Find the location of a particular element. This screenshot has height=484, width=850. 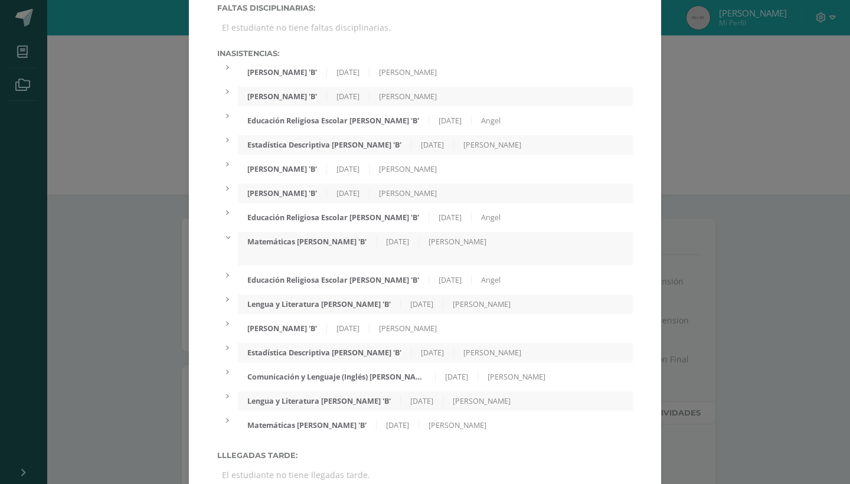

div: El estudiante no tiene faltas disciplinarias. is located at coordinates (425, 27).